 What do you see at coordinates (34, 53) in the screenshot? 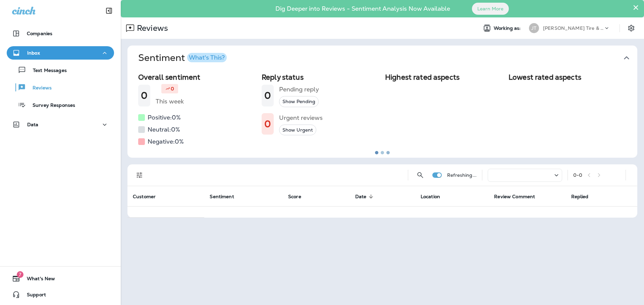
I see `p: Inbox` at bounding box center [34, 53].